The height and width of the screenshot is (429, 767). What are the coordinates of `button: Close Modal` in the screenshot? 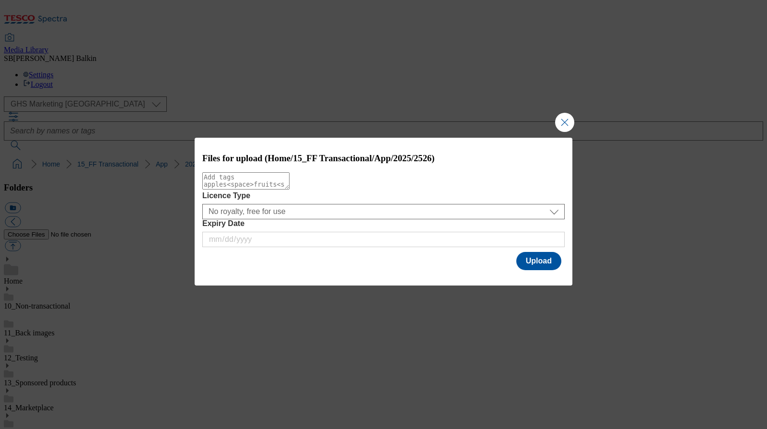 It's located at (565, 122).